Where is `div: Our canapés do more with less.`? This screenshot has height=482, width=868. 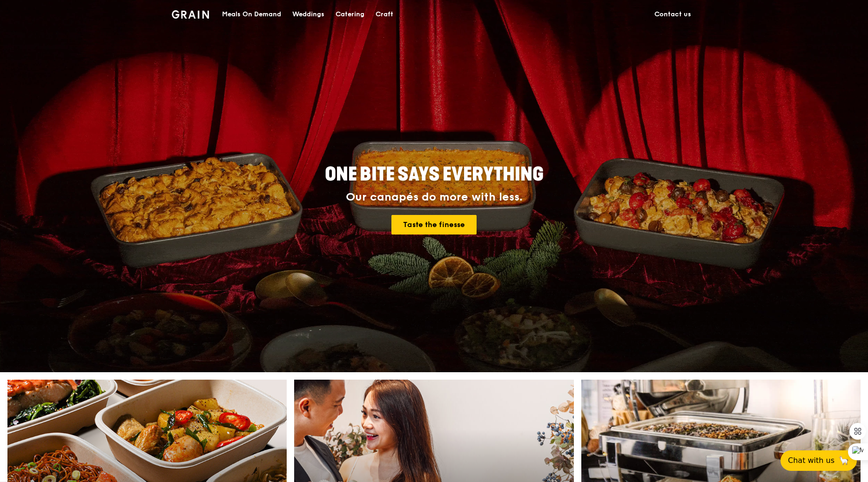 div: Our canapés do more with less. is located at coordinates (434, 197).